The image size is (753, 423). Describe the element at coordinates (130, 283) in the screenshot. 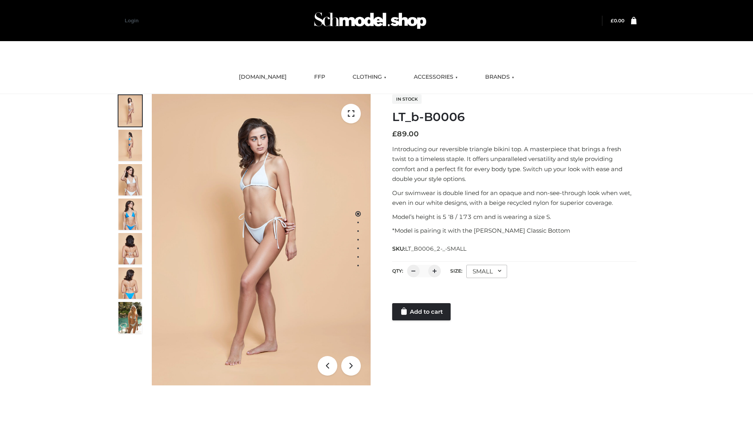

I see `img: ArielClassicBikiniTop_CloudNine_AzureSky_OW114ECO_8-scaled.jpg` at that location.